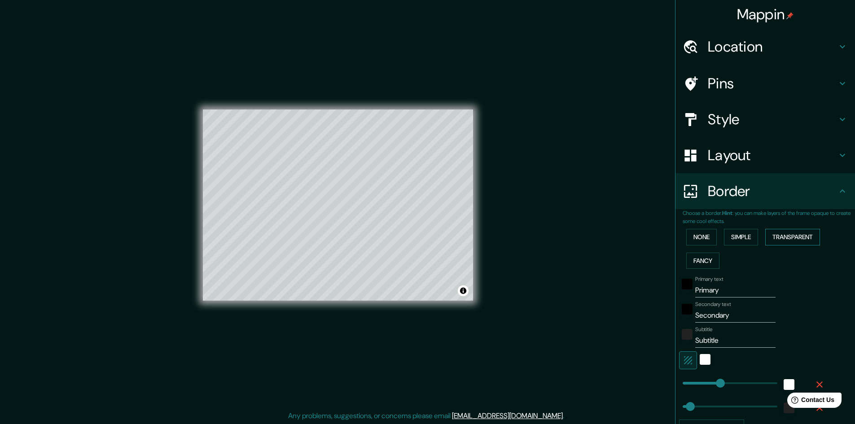  Describe the element at coordinates (765, 191) in the screenshot. I see `div: Border` at that location.